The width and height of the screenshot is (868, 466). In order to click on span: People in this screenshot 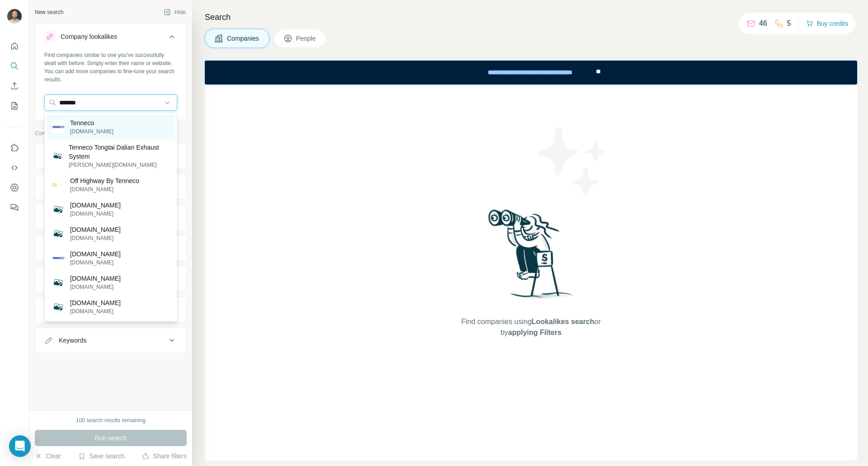, I will do `click(306, 39)`.